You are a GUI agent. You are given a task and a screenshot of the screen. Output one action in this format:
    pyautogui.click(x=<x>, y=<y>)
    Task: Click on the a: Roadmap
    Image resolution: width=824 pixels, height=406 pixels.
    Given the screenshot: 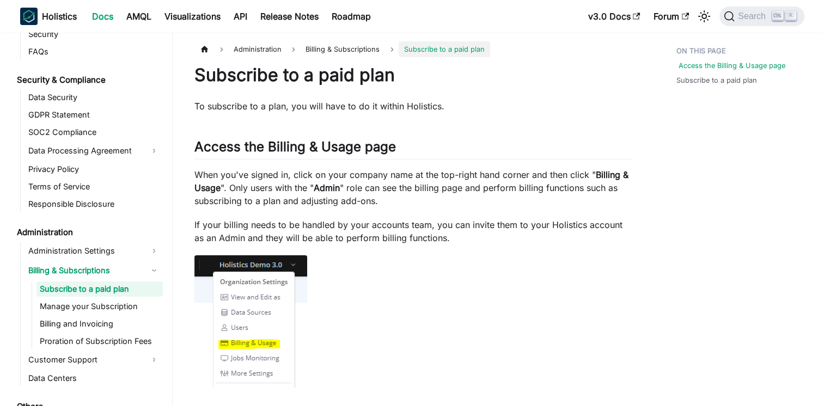 What is the action you would take?
    pyautogui.click(x=351, y=16)
    